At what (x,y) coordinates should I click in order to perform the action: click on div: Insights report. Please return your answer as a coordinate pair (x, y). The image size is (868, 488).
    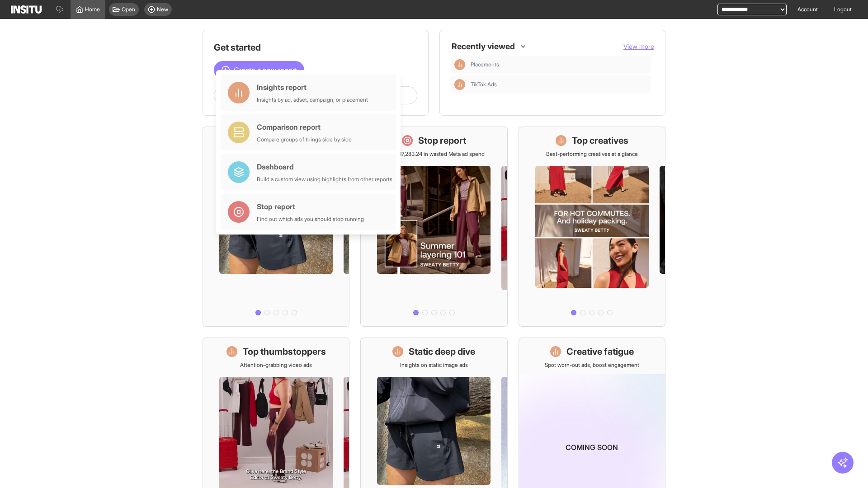
    Looking at the image, I should click on (312, 87).